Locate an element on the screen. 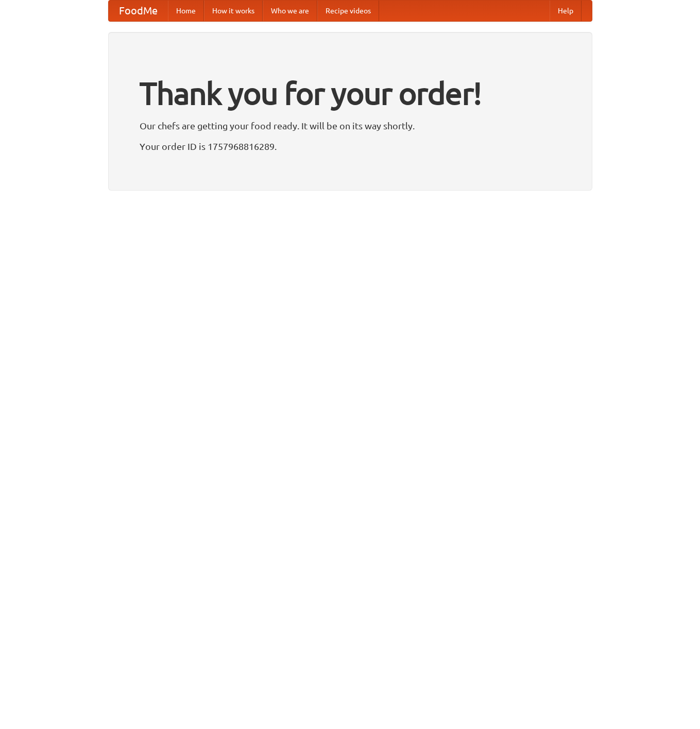 The height and width of the screenshot is (729, 700). a: Who we are is located at coordinates (290, 11).